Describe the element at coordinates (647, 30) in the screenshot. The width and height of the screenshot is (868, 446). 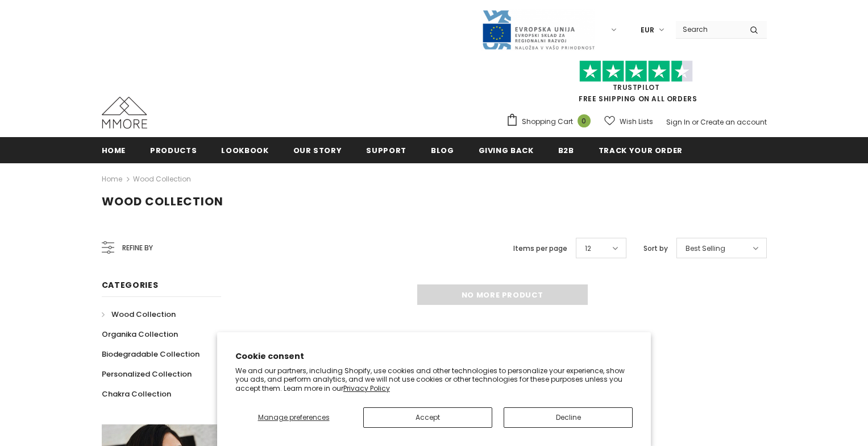
I see `span: EUR` at that location.